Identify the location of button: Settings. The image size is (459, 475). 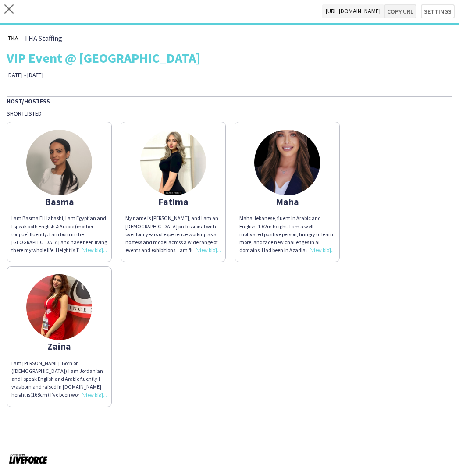
(437, 11).